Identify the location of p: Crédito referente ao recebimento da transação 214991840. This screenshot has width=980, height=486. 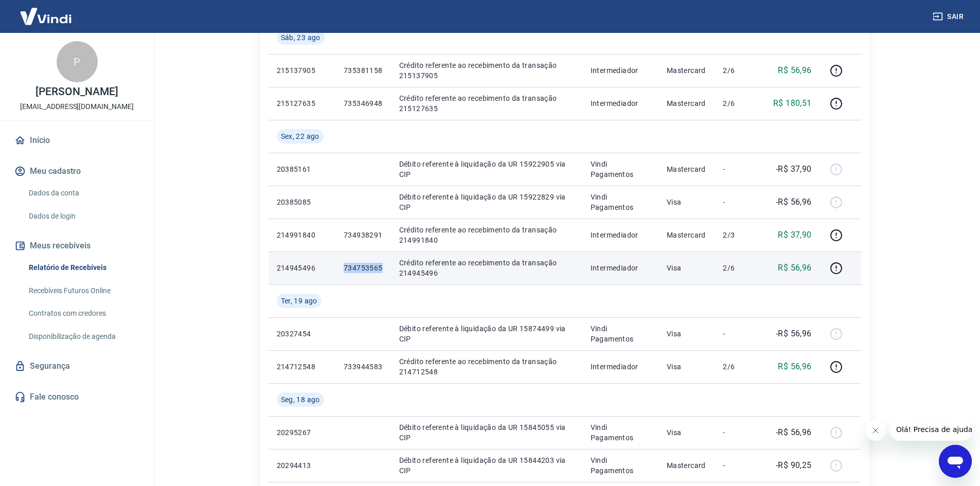
(486, 235).